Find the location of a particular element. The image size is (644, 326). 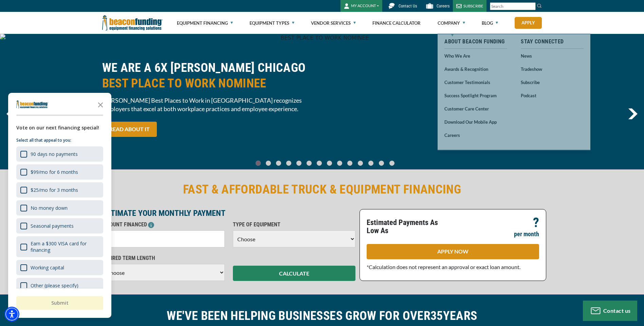

a: Tradeshow is located at coordinates (552, 69).